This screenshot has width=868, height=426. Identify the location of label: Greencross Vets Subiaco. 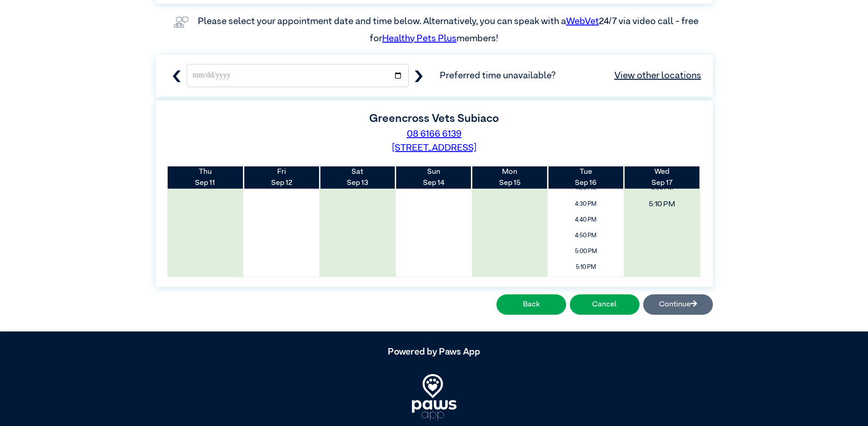
(434, 119).